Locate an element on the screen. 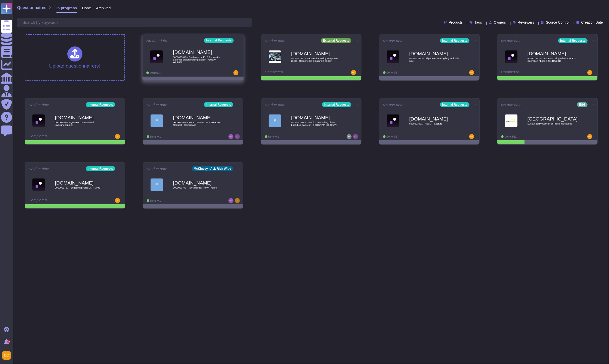 The height and width of the screenshot is (364, 609). span: Archived is located at coordinates (103, 8).